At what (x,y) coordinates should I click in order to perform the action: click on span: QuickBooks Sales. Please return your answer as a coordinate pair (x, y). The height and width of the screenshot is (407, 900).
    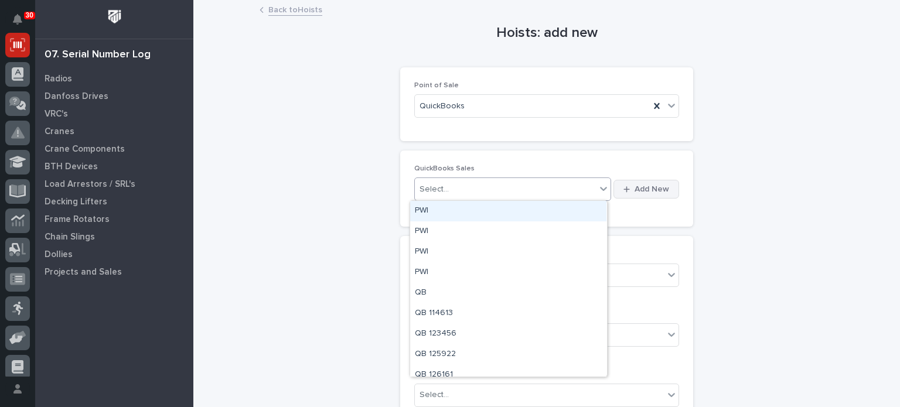
    Looking at the image, I should click on (444, 169).